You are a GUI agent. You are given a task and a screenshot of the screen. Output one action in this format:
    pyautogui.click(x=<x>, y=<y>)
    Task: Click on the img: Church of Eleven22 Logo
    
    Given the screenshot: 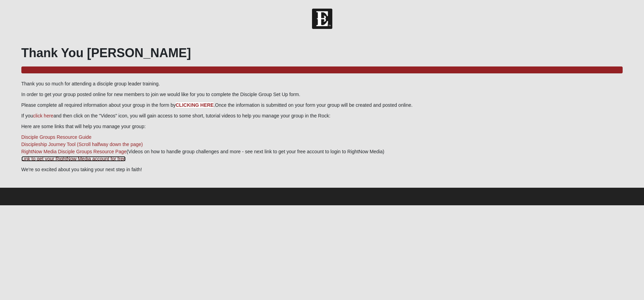 What is the action you would take?
    pyautogui.click(x=322, y=18)
    